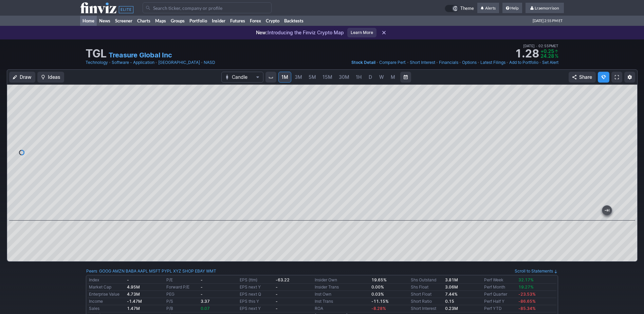 Image resolution: width=644 pixels, height=314 pixels. I want to click on a: SHOP, so click(188, 271).